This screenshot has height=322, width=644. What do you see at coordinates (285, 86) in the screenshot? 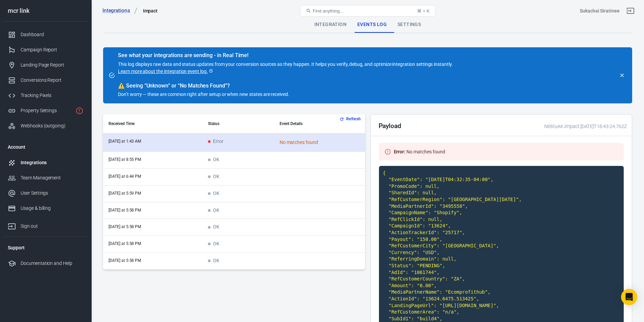
I see `div: Seeing “Unknown” or “No Matches Found”?` at bounding box center [285, 86].